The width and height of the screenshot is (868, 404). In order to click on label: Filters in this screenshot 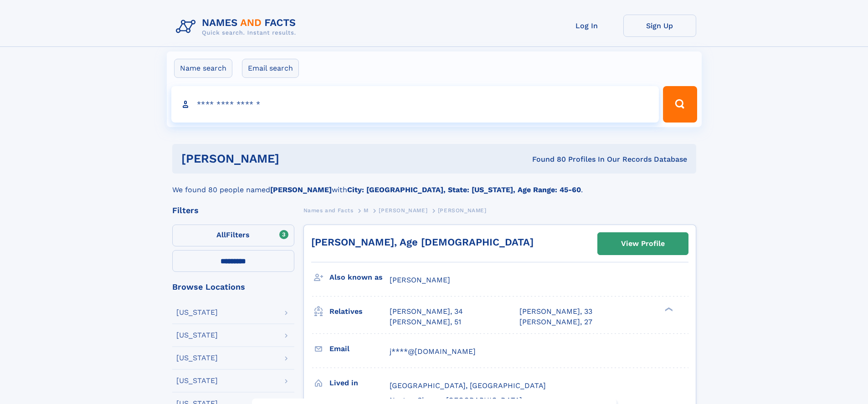, I will do `click(233, 236)`.